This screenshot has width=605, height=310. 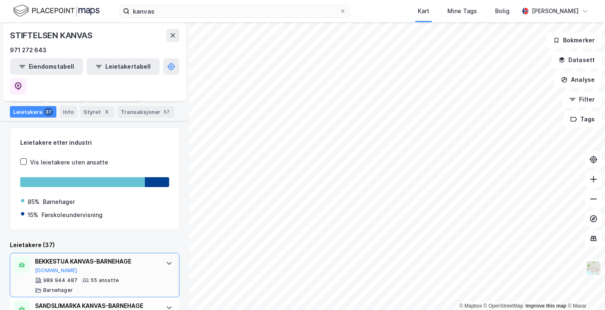 What do you see at coordinates (95, 245) in the screenshot?
I see `div: Leietakere (37)` at bounding box center [95, 245].